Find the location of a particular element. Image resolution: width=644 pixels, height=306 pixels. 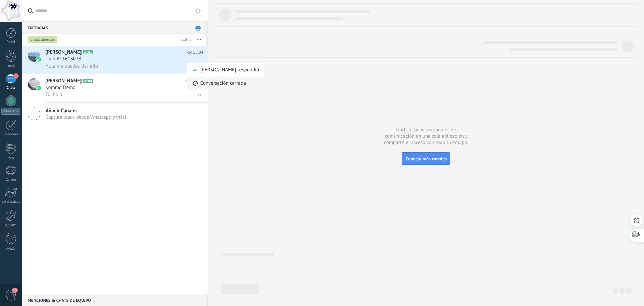

div: Ajustes is located at coordinates (11, 225).